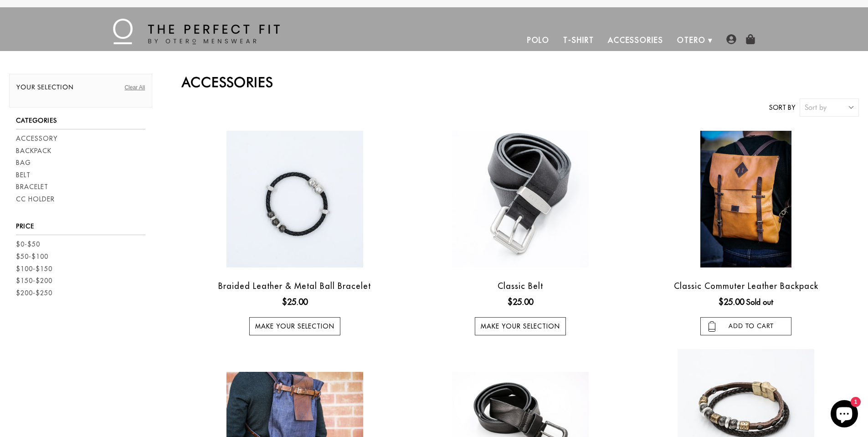 This screenshot has width=868, height=437. Describe the element at coordinates (539, 40) in the screenshot. I see `a: Polo` at that location.